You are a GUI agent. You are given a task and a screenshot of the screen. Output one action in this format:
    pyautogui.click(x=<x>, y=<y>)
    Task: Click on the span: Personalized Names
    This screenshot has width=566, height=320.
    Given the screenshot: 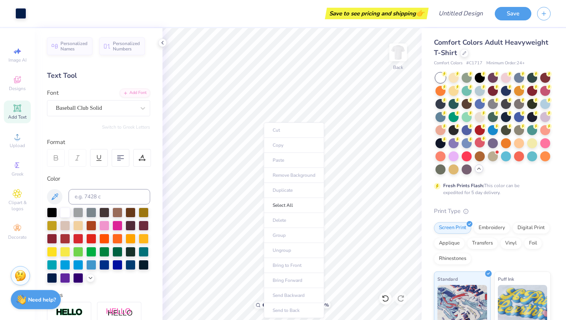 What is the action you would take?
    pyautogui.click(x=74, y=46)
    